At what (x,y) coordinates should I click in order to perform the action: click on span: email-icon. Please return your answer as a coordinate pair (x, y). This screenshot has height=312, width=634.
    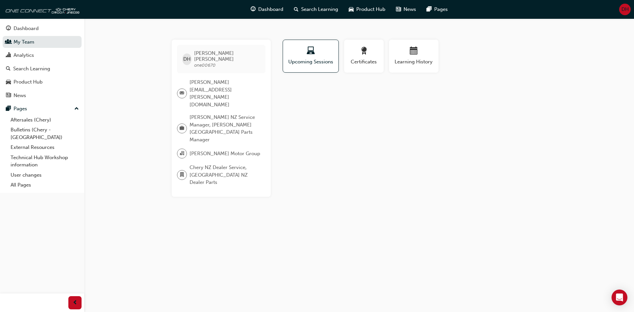
    Looking at the image, I should click on (182, 93).